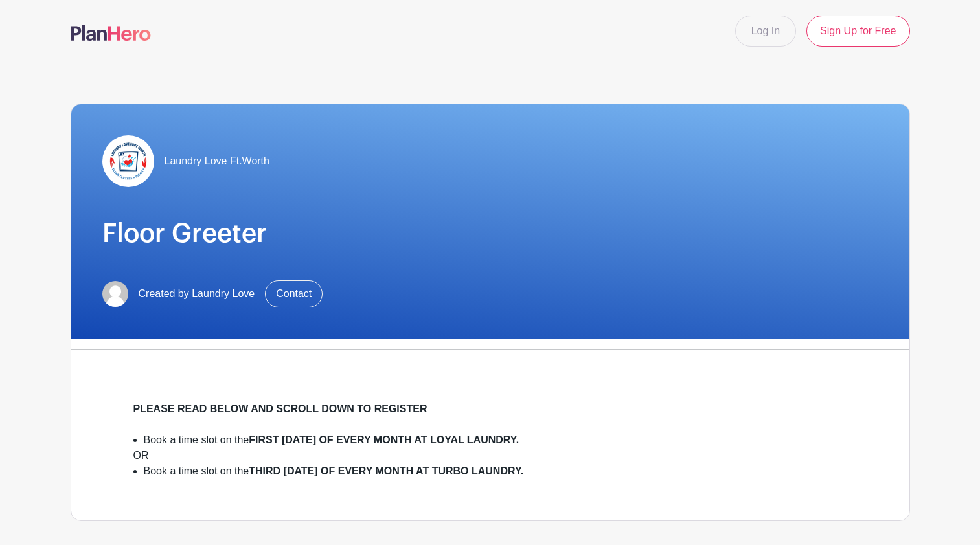  Describe the element at coordinates (115, 294) in the screenshot. I see `img: default-ce2991bfa6775e67f084385cd625a349d9dcbb7a52a09fb2fda1e96e2d18dcdb.png` at that location.